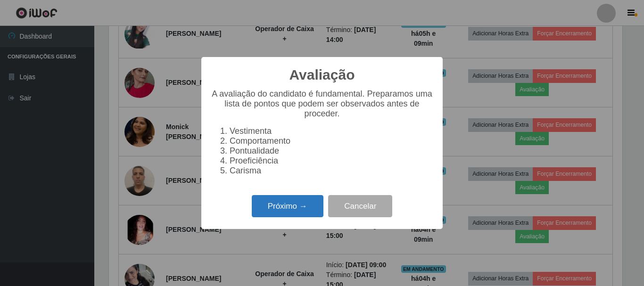 This screenshot has height=286, width=644. Describe the element at coordinates (287, 206) in the screenshot. I see `button: Próximo →` at that location.